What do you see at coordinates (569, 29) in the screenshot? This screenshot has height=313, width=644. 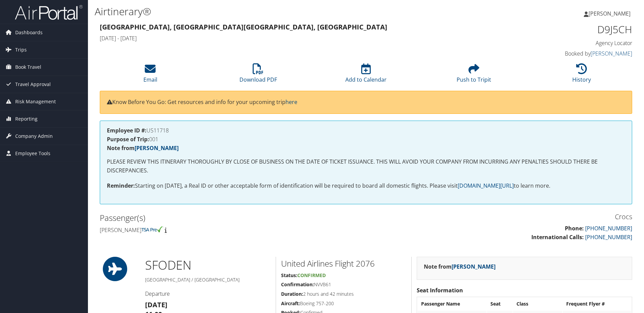 I see `h1: D9J5CH` at bounding box center [569, 29].